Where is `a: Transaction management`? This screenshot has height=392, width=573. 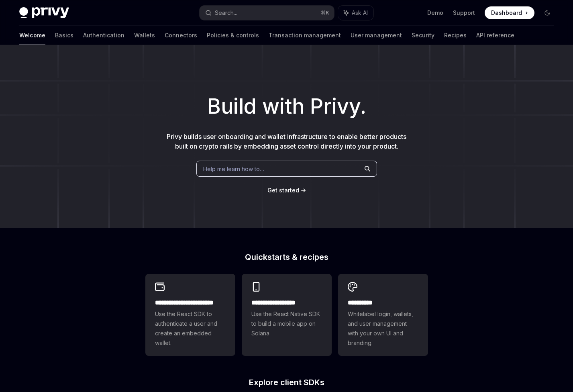 a: Transaction management is located at coordinates (305, 35).